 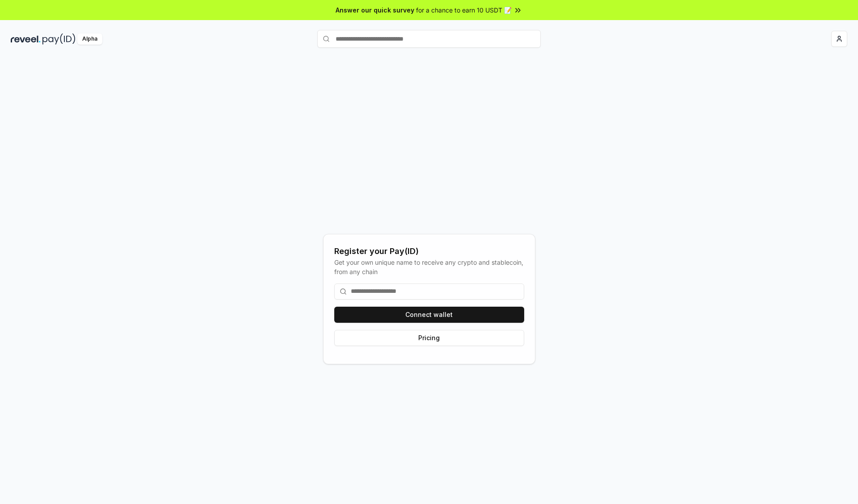 I want to click on button: Connect wallet, so click(x=429, y=315).